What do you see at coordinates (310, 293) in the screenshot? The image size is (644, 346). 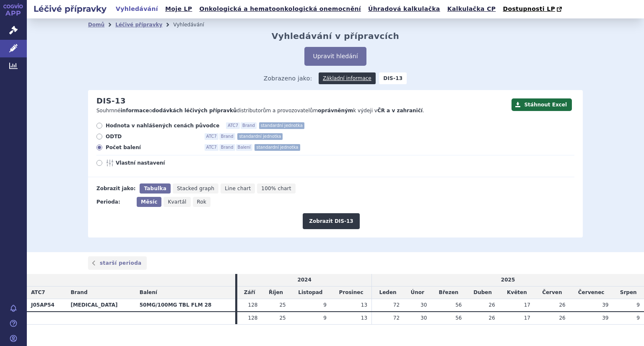 I see `td: Listopad` at bounding box center [310, 293].